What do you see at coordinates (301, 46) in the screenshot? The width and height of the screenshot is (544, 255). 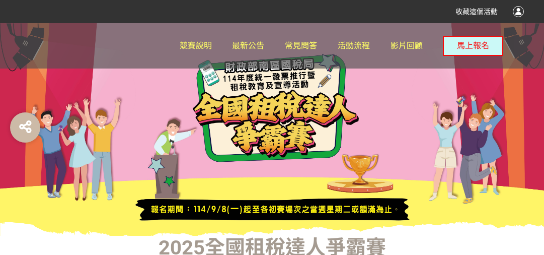 I see `a: 常見問答` at bounding box center [301, 46].